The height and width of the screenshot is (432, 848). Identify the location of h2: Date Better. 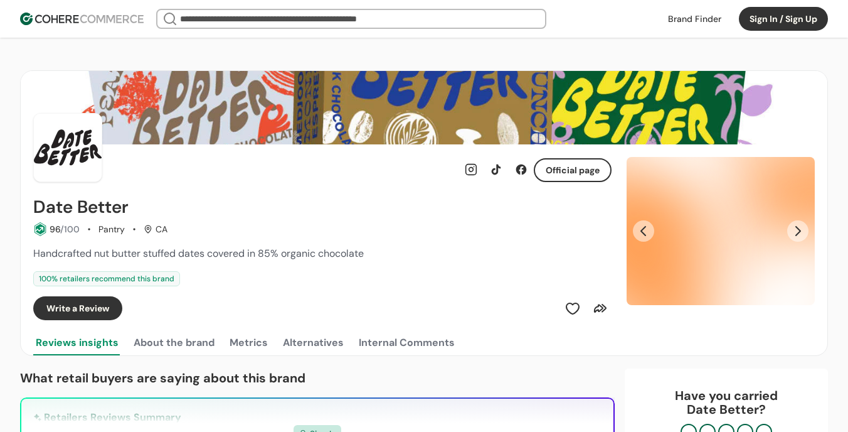
(81, 207).